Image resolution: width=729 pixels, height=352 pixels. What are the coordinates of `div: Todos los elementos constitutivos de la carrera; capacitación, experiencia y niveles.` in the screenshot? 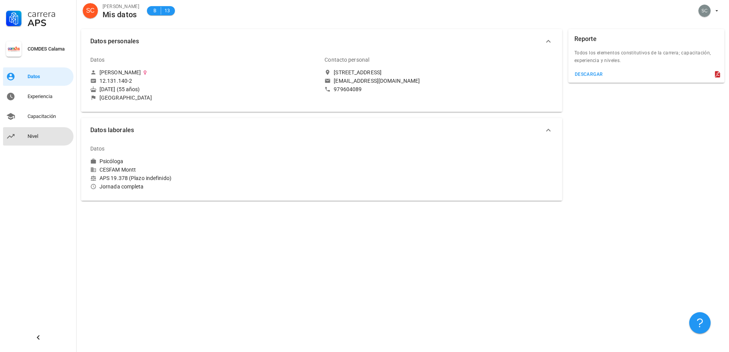 It's located at (646, 59).